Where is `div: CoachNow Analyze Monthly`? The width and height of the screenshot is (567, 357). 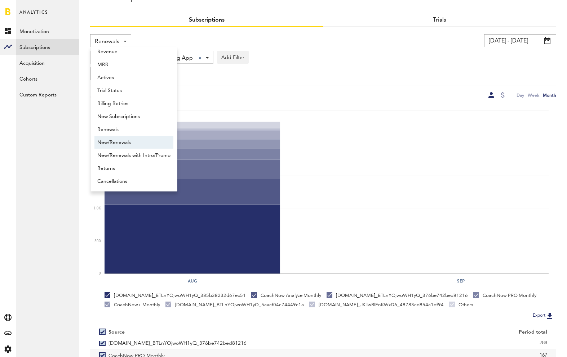
div: CoachNow Analyze Monthly is located at coordinates (286, 296).